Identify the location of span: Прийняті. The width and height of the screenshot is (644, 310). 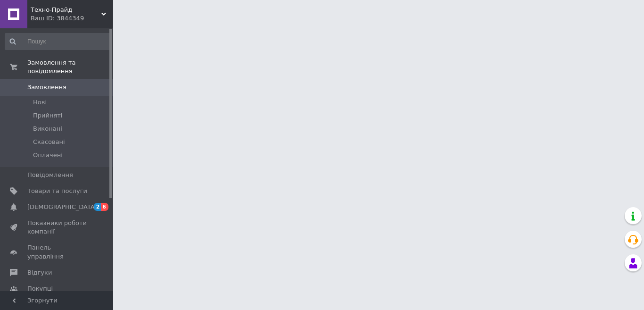
(48, 115).